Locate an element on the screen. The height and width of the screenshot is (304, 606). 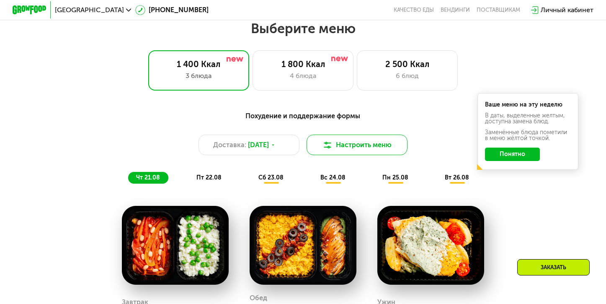
div: 1 400 Ккал is located at coordinates (199, 64).